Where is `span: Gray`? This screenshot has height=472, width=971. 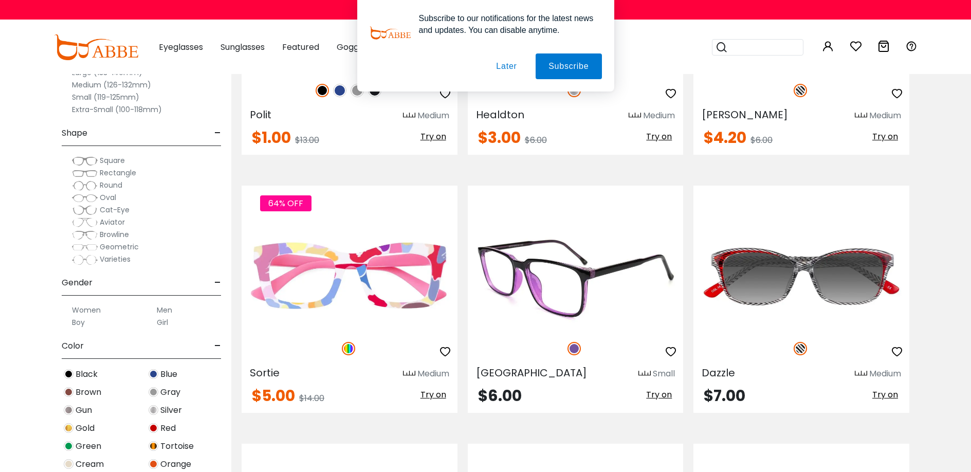 span: Gray is located at coordinates (170, 392).